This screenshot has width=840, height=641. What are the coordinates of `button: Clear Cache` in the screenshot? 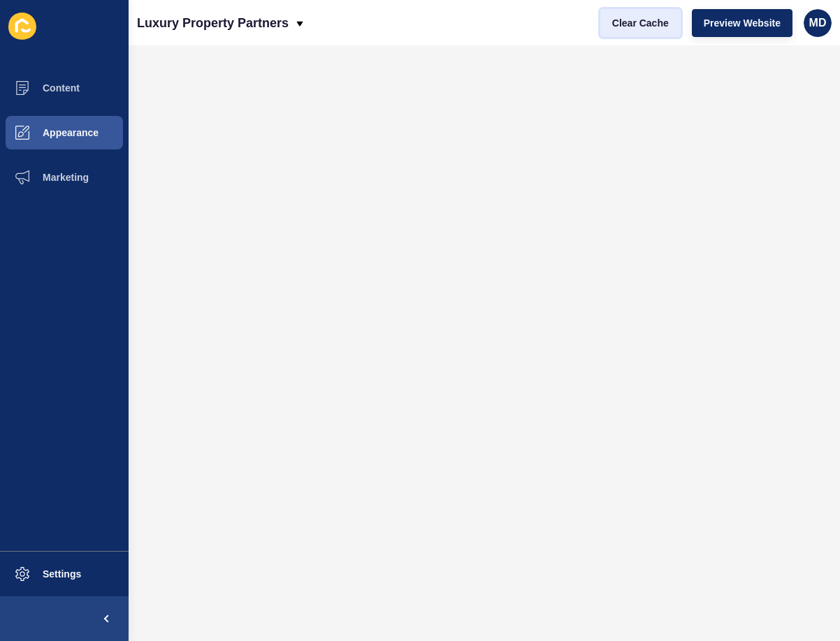 It's located at (640, 23).